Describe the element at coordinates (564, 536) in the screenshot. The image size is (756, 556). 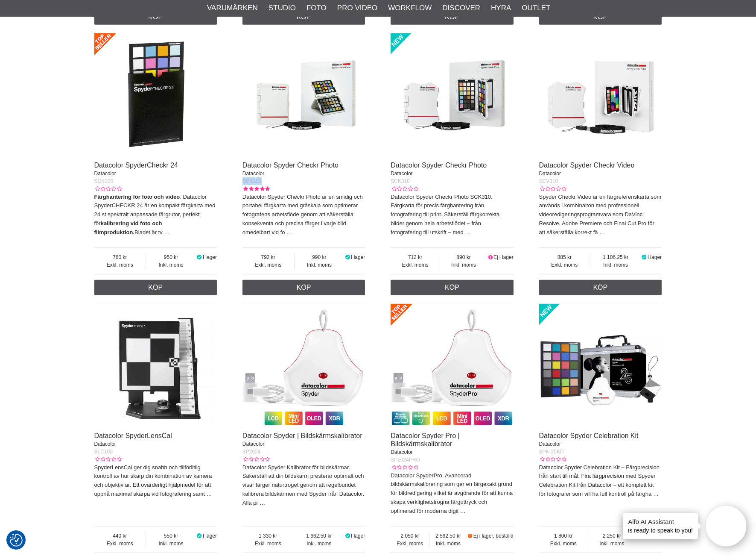
I see `span: 1 800` at that location.